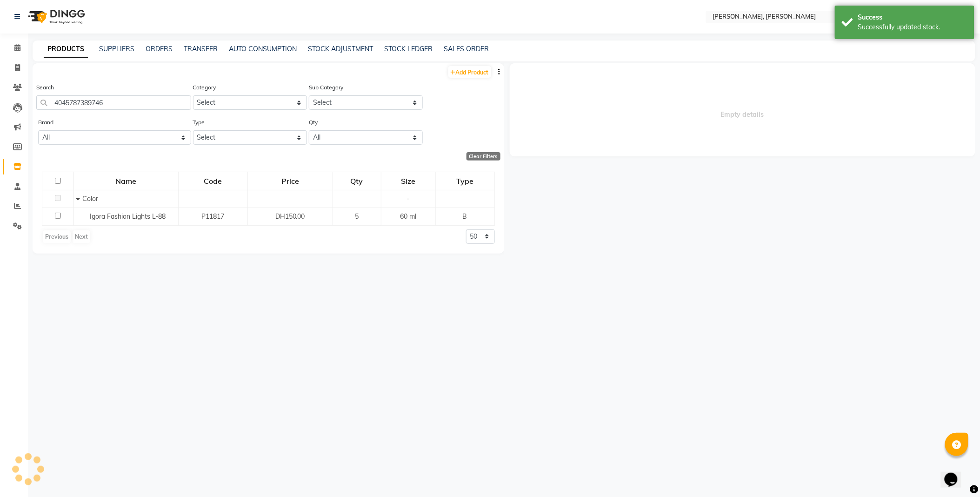 The image size is (980, 497). I want to click on a: PRODUCTS, so click(66, 49).